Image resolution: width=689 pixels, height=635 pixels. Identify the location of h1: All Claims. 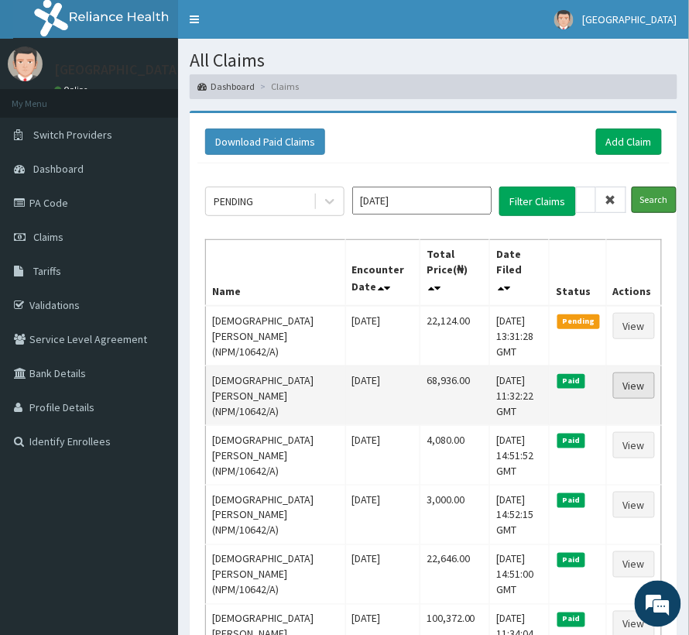
(434, 60).